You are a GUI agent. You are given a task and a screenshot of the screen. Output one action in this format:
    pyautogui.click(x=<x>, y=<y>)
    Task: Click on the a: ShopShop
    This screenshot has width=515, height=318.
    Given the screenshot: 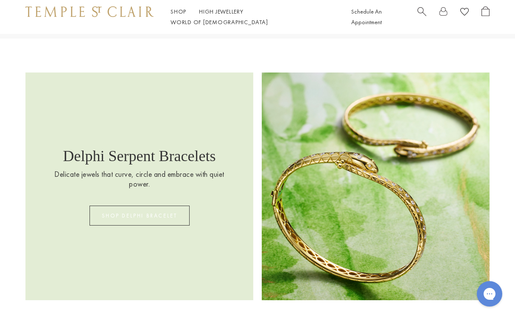 What is the action you would take?
    pyautogui.click(x=178, y=11)
    